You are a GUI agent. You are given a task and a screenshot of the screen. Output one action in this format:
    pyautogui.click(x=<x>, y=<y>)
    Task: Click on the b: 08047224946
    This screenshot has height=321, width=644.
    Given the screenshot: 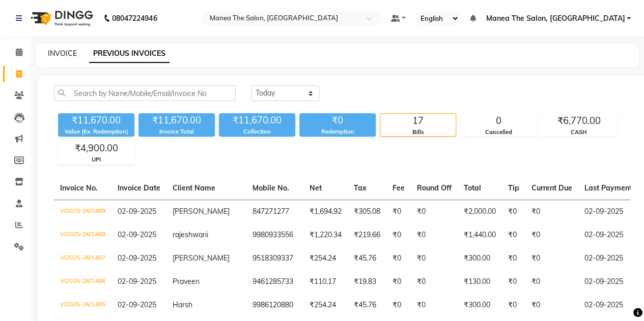 What is the action you would take?
    pyautogui.click(x=135, y=18)
    